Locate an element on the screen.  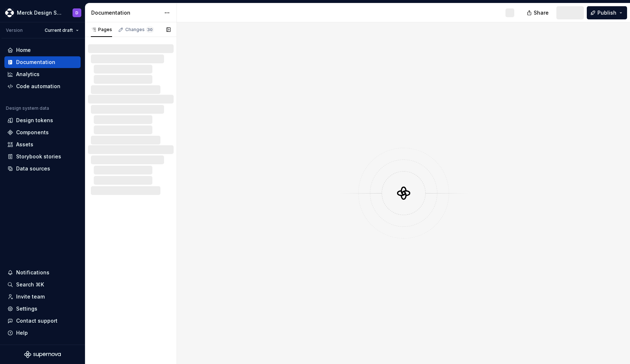
div: Design system data is located at coordinates (28, 109).